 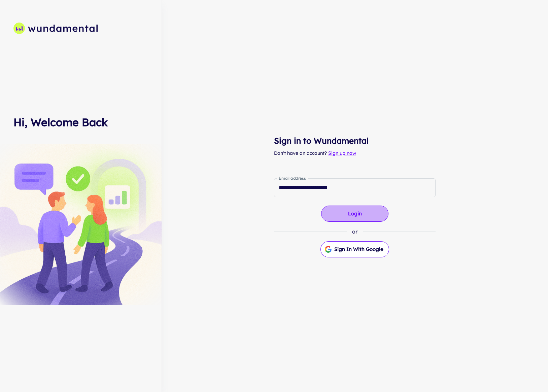 I want to click on a: Sign up now, so click(x=342, y=153).